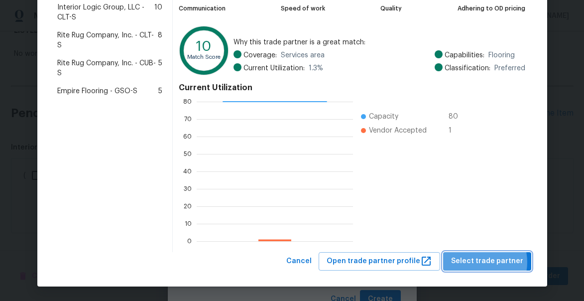 This screenshot has height=301, width=584. I want to click on button: Select trade partner, so click(487, 261).